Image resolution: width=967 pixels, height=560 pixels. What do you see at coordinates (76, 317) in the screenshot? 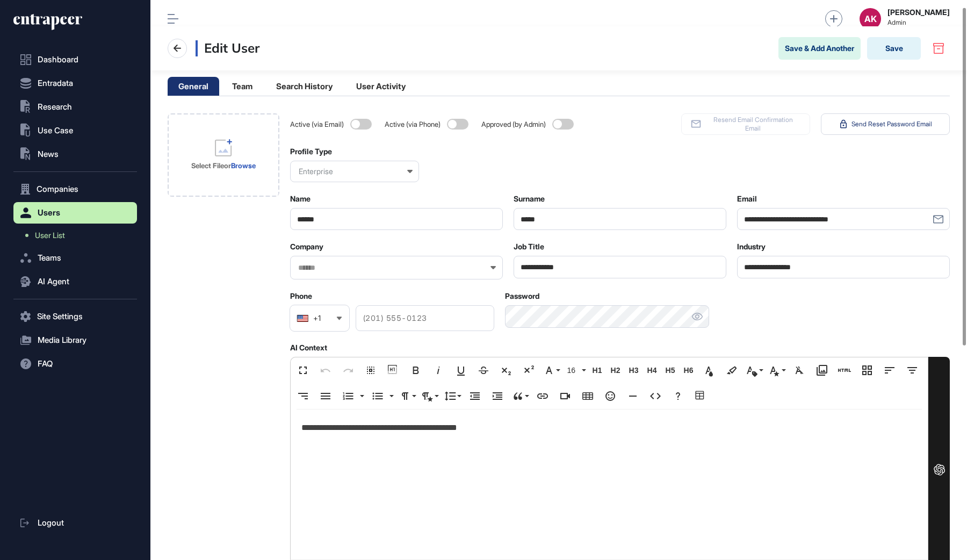
I see `button: Site Settings` at bounding box center [76, 317].